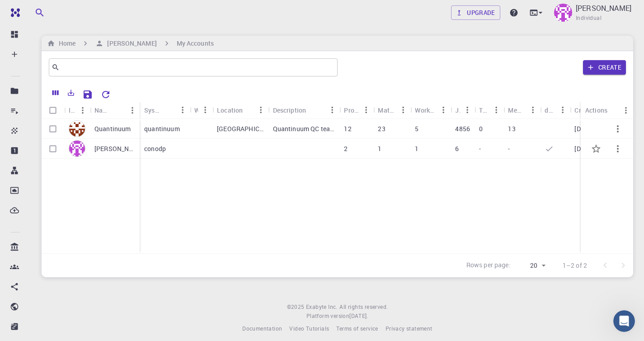 The height and width of the screenshot is (341, 644). What do you see at coordinates (304, 129) in the screenshot?
I see `p: Quantinuum QC team` at bounding box center [304, 129].